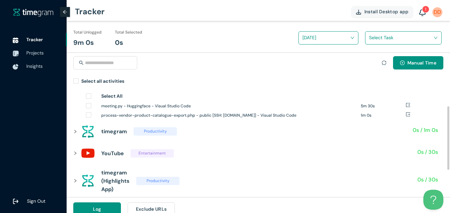  Describe the element at coordinates (402, 63) in the screenshot. I see `span: plus-circle` at that location.